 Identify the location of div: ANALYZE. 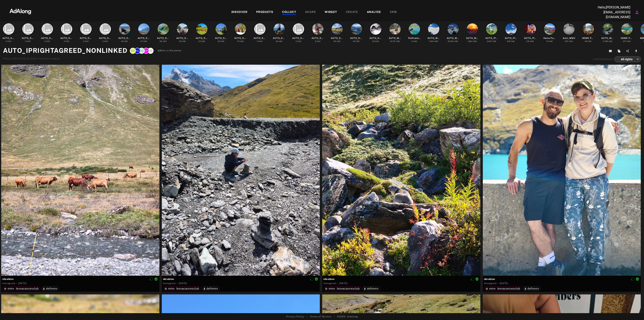
(374, 12).